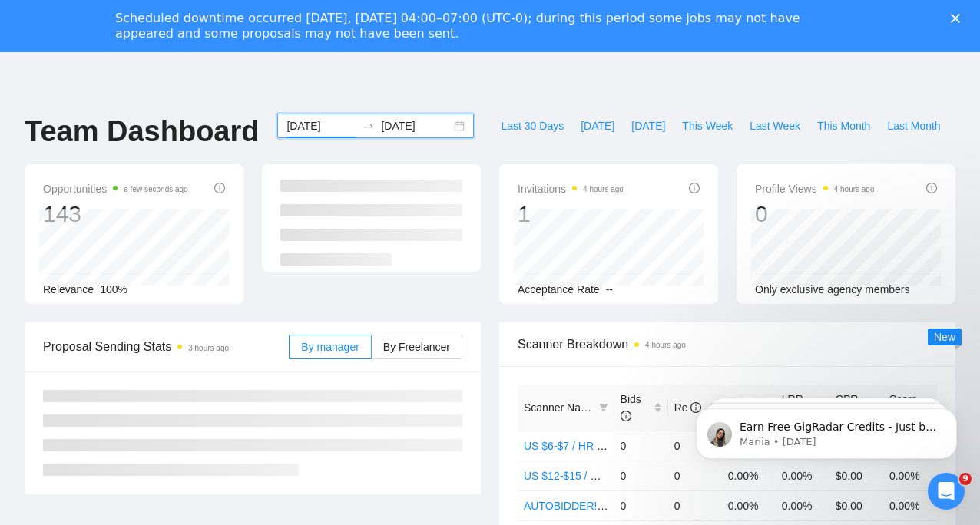 The image size is (980, 525). Describe the element at coordinates (965, 479) in the screenshot. I see `span: 9` at that location.